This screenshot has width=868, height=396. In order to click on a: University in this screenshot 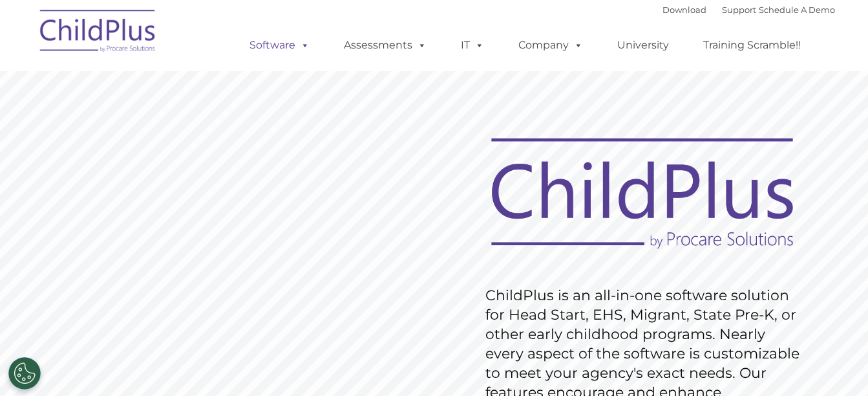, I will do `click(643, 46)`.